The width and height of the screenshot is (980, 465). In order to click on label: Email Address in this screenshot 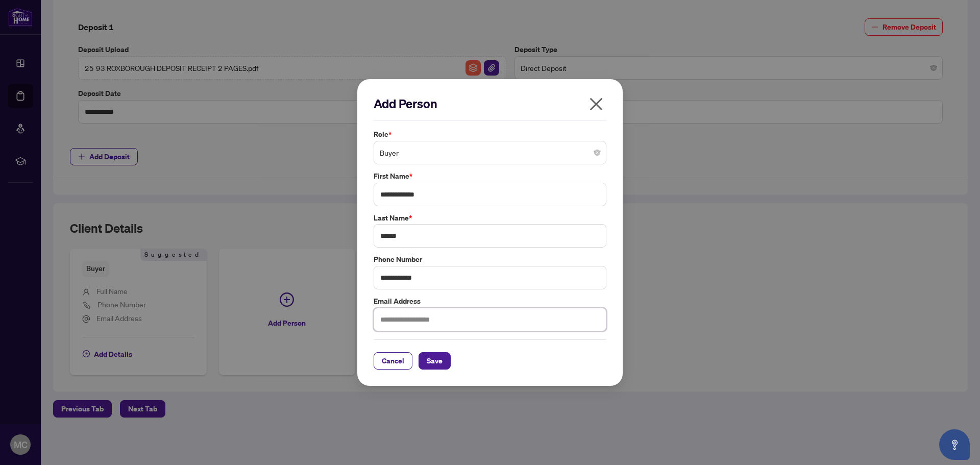, I will do `click(490, 301)`.